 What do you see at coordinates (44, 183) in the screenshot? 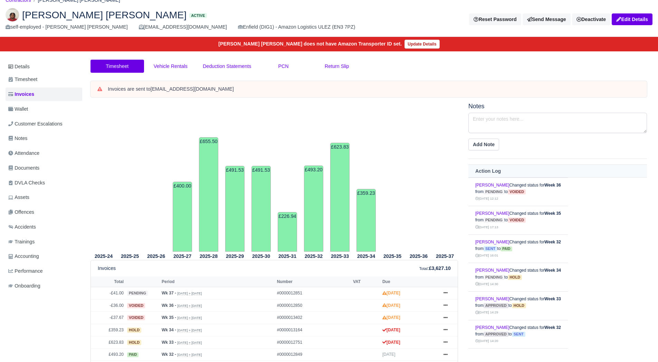
I see `a: DVLA Checks` at bounding box center [44, 183].